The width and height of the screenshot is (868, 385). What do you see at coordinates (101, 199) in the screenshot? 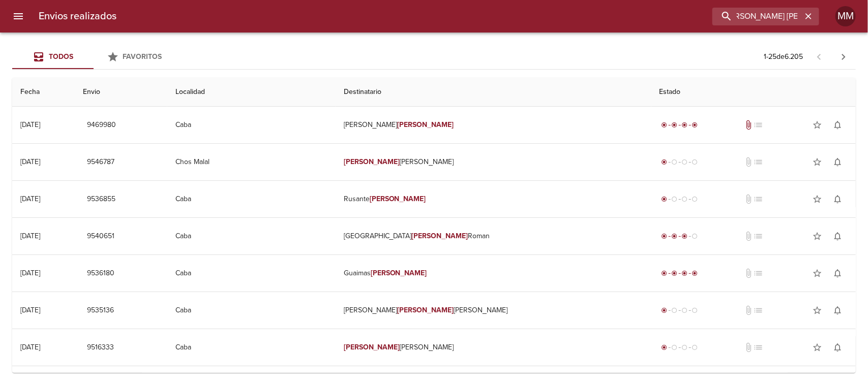
I see `span: 9536855` at bounding box center [101, 199].